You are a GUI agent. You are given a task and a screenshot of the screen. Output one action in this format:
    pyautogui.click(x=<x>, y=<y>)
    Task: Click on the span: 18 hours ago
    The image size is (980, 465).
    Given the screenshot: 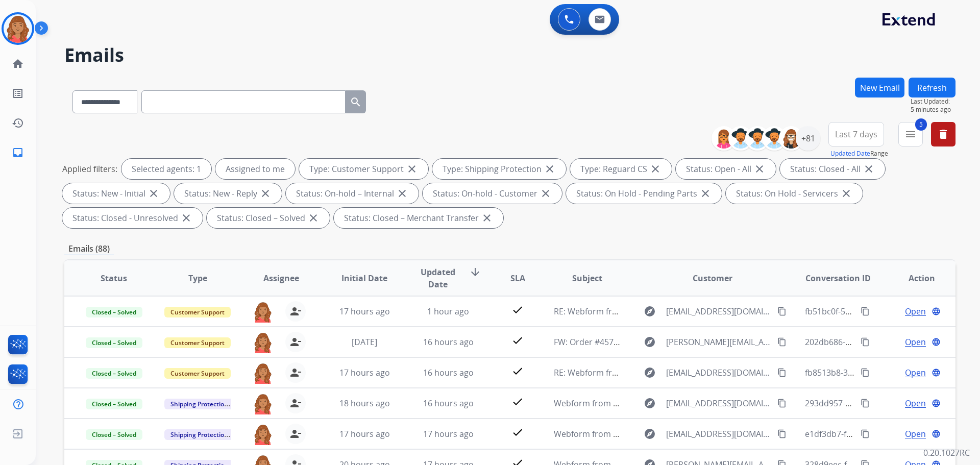 What is the action you would take?
    pyautogui.click(x=365, y=403)
    